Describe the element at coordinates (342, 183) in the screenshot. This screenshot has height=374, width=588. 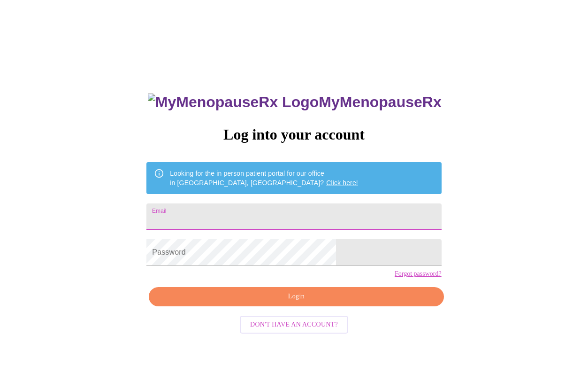
I see `a: Click here!` at that location.